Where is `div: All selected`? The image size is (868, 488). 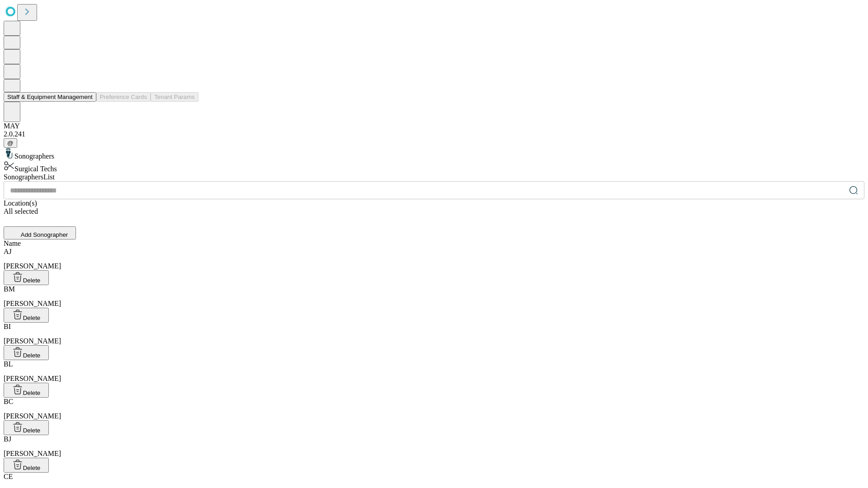
div: All selected is located at coordinates (434, 211).